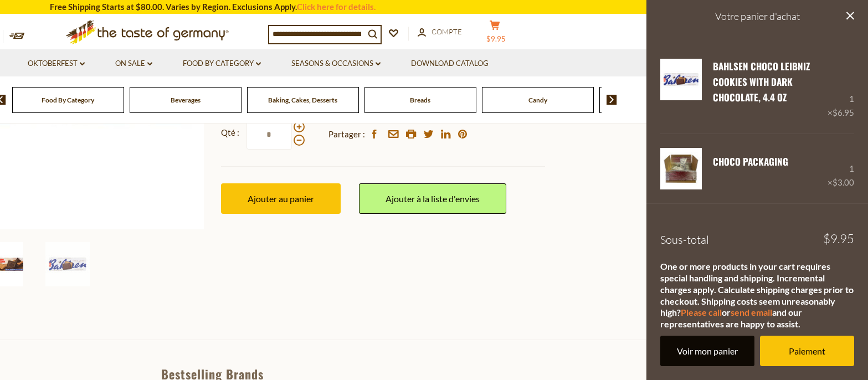 This screenshot has height=380, width=868. I want to click on button: $9.95, so click(495, 34).